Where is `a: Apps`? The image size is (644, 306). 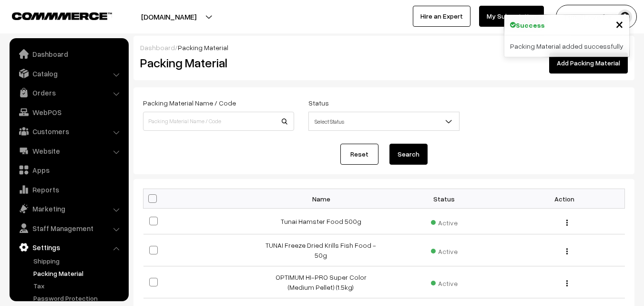 a: Apps is located at coordinates (69, 170).